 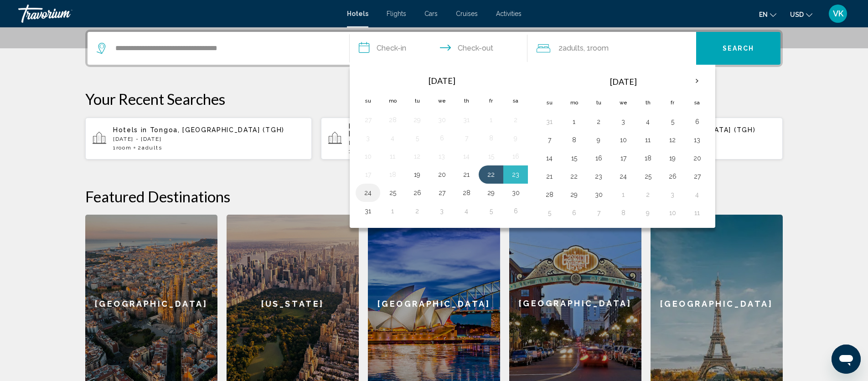 I want to click on a: Hotels, so click(x=357, y=13).